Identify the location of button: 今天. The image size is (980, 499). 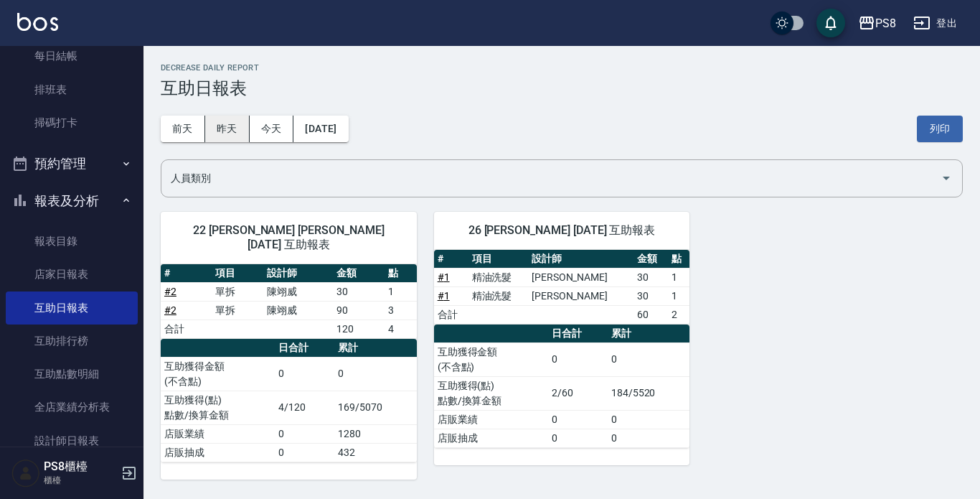
(272, 128).